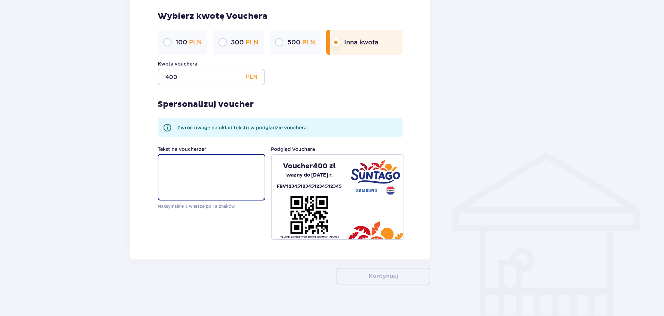  What do you see at coordinates (244, 42) in the screenshot?
I see `p: 300` at bounding box center [244, 42].